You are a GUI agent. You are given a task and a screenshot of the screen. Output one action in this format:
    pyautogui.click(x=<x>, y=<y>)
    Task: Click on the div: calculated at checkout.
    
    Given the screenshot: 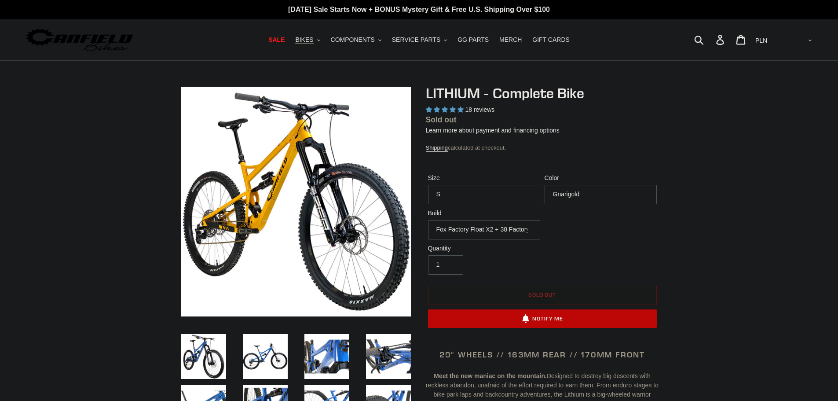 What is the action you would take?
    pyautogui.click(x=542, y=148)
    